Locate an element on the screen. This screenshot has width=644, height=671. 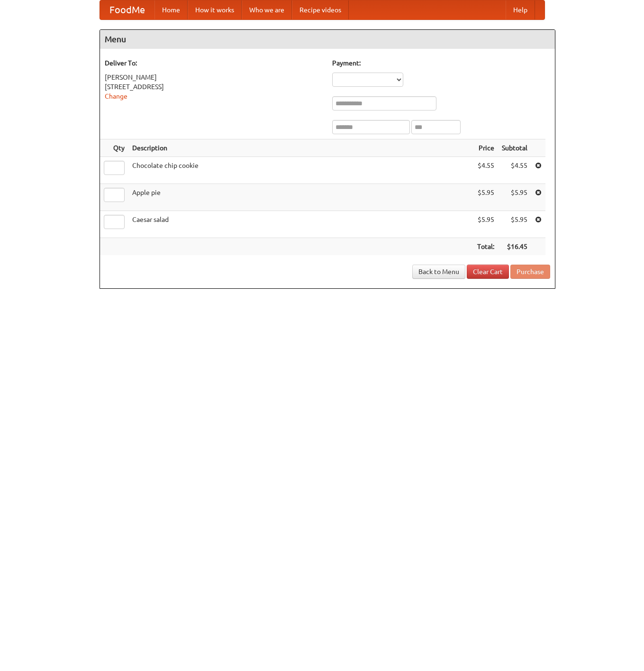
td: Chocolate chip cookie is located at coordinates (301, 170).